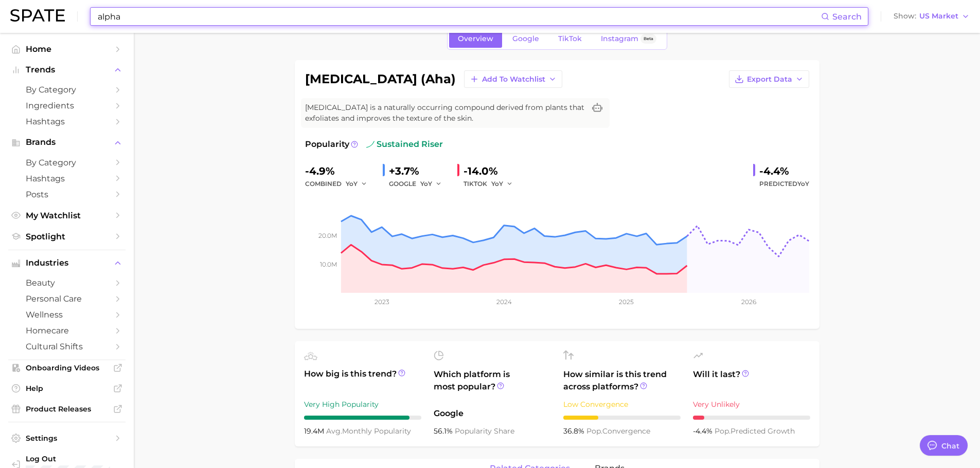  I want to click on span: -4.4%, so click(703, 431).